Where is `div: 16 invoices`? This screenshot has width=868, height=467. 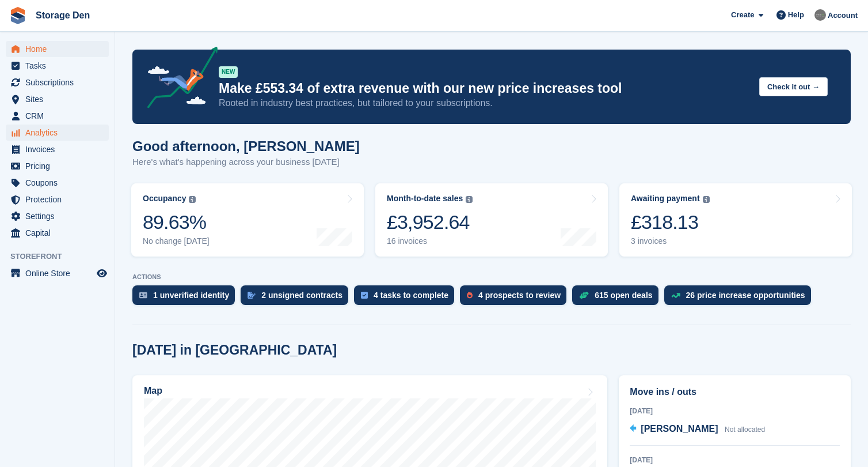
div: 16 invoices is located at coordinates (430, 241).